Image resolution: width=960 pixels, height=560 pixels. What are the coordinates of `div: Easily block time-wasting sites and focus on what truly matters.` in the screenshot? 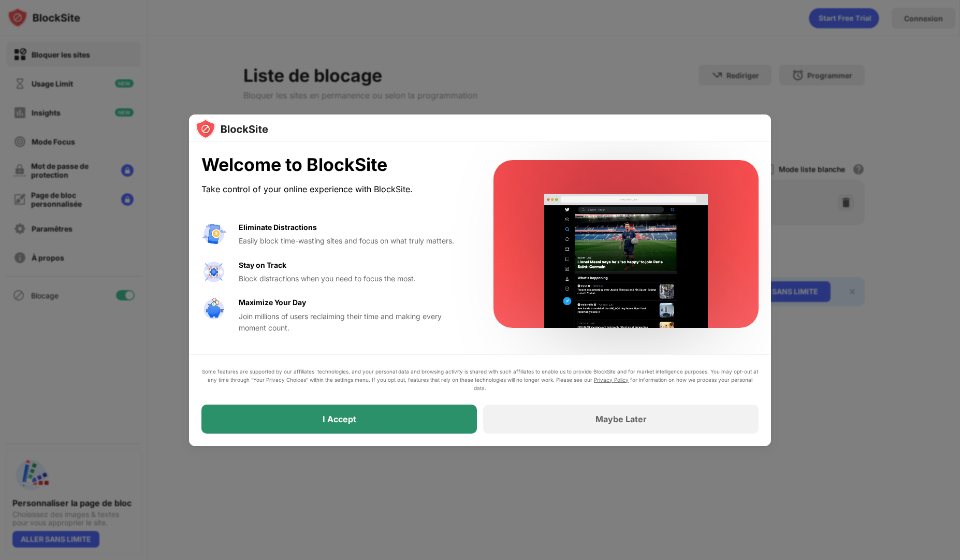 It's located at (354, 241).